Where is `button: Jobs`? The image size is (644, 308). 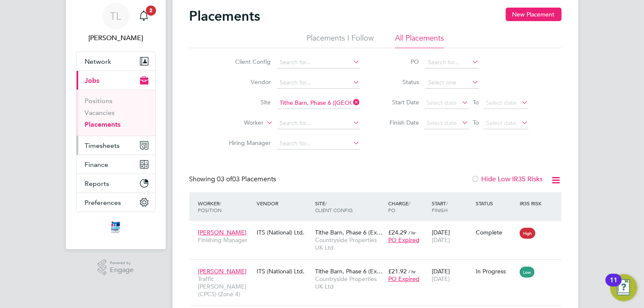 button: Jobs is located at coordinates (116, 80).